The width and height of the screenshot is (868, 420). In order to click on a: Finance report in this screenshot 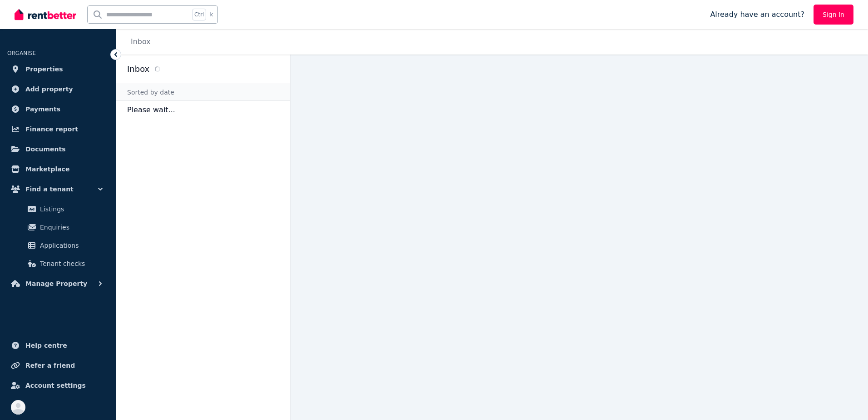, I will do `click(58, 129)`.